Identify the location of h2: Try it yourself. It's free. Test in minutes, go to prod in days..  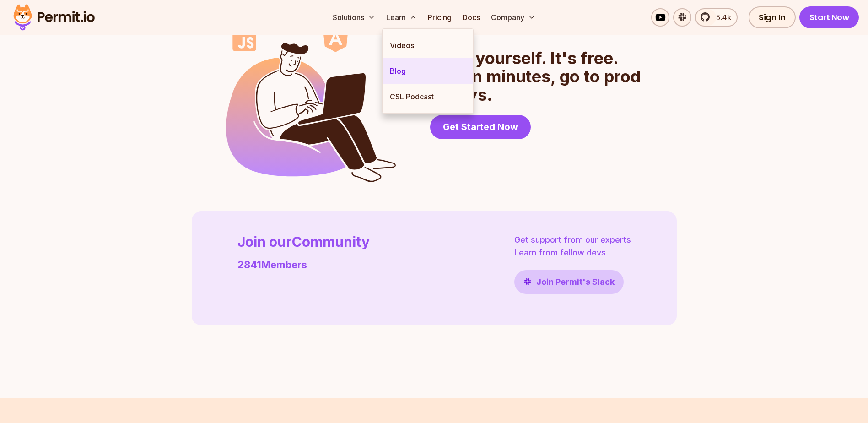
(536, 77).